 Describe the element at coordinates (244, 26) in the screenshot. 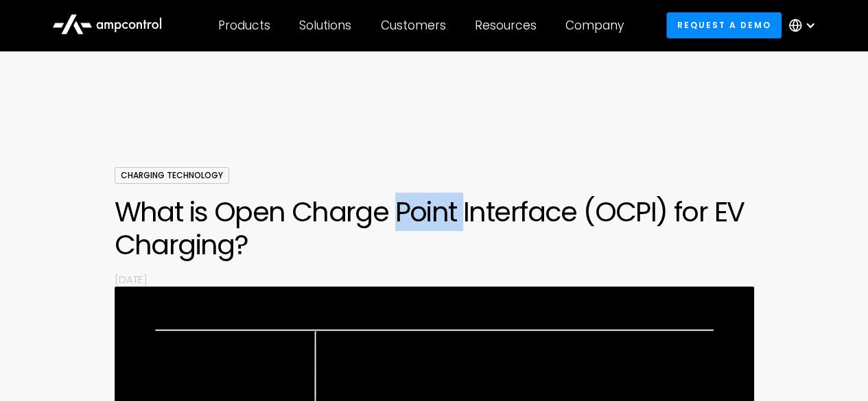

I see `div: Products` at that location.